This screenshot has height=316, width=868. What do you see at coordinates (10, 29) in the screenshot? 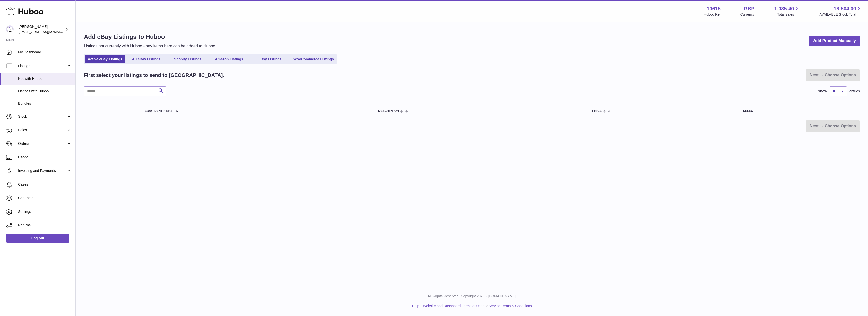
I see `img: internalAdmin-10615@internal.huboo.com` at bounding box center [10, 29].